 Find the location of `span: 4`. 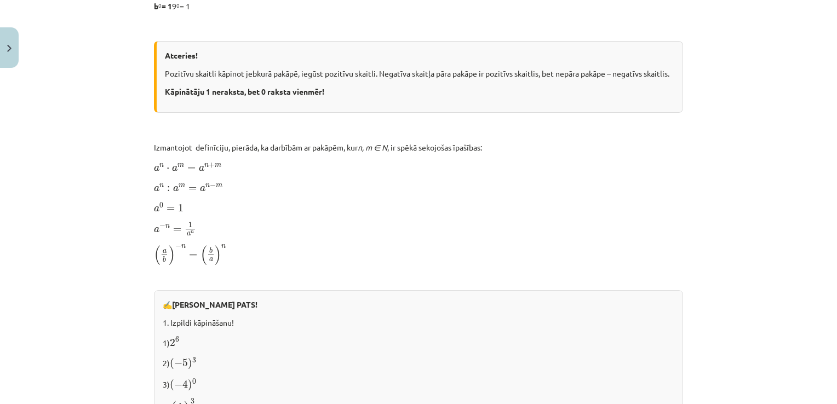

span: 4 is located at coordinates (185, 384).